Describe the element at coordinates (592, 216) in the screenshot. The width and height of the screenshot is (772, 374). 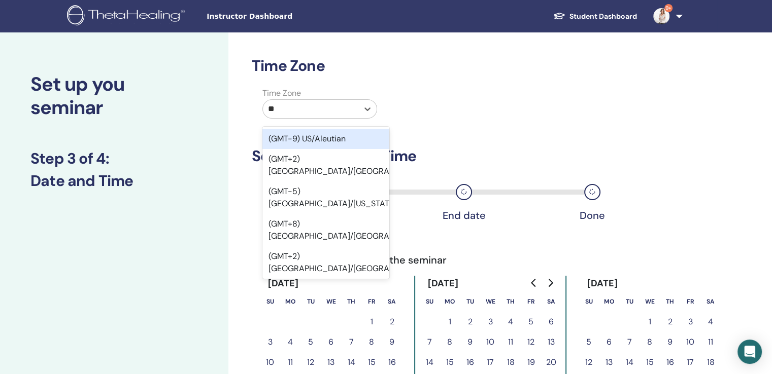
I see `div: Done` at that location.